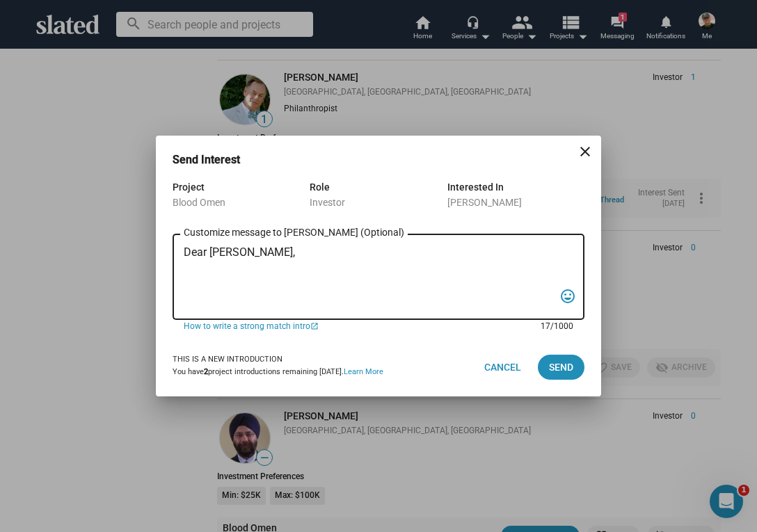 Image resolution: width=757 pixels, height=532 pixels. Describe the element at coordinates (502, 367) in the screenshot. I see `button: Cancel` at that location.